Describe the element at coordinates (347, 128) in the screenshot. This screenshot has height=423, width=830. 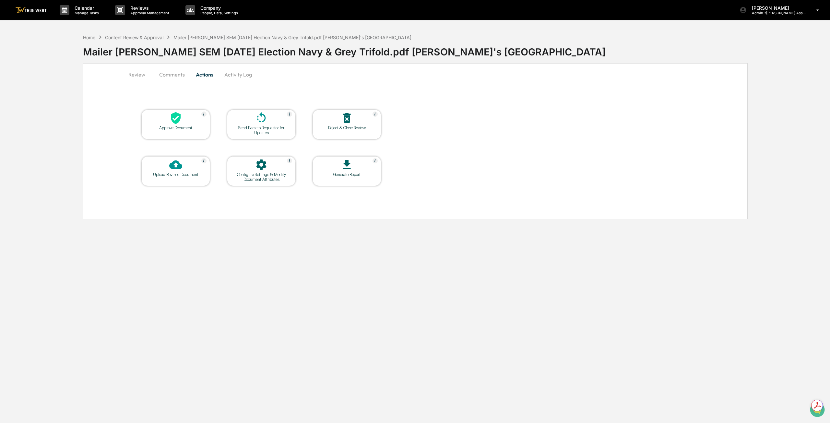
I see `div: Reject & Close Review` at that location.